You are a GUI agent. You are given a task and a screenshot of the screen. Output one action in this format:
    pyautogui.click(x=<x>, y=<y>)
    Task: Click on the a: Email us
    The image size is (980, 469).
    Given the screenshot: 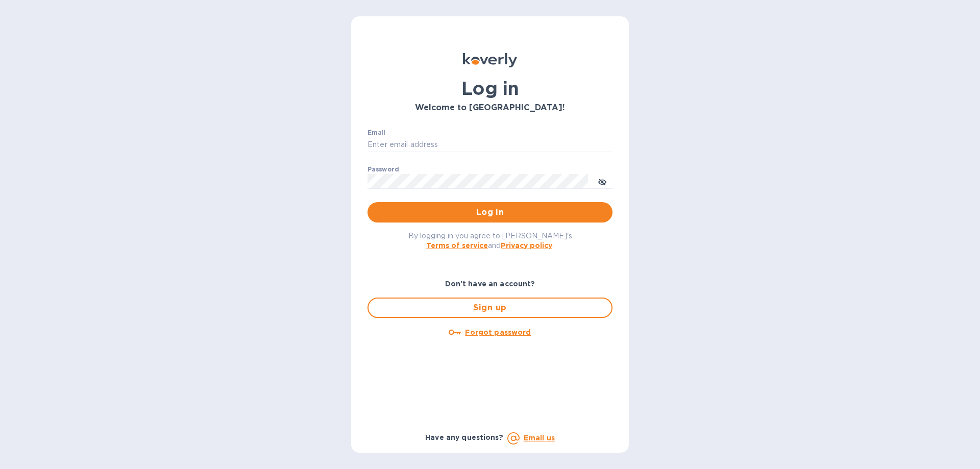 What is the action you would take?
    pyautogui.click(x=539, y=438)
    